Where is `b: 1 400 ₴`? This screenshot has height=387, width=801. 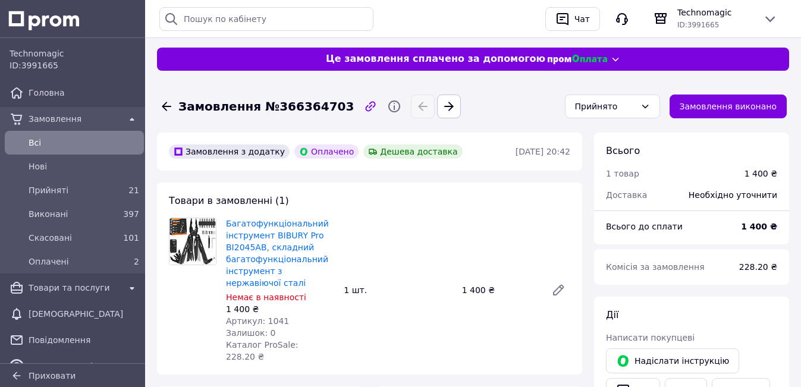 b: 1 400 ₴ is located at coordinates (759, 227).